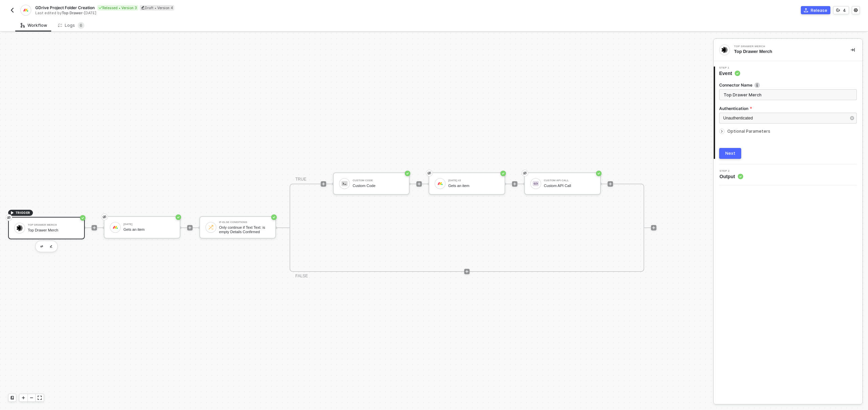  What do you see at coordinates (300, 179) in the screenshot?
I see `div: TRUE` at bounding box center [300, 179].